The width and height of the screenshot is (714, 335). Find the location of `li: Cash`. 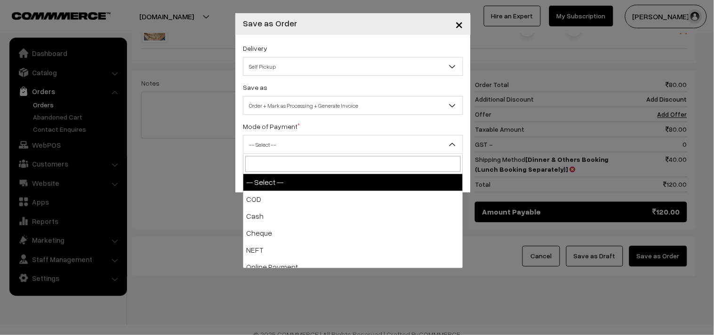

li: Cash is located at coordinates (353, 217).